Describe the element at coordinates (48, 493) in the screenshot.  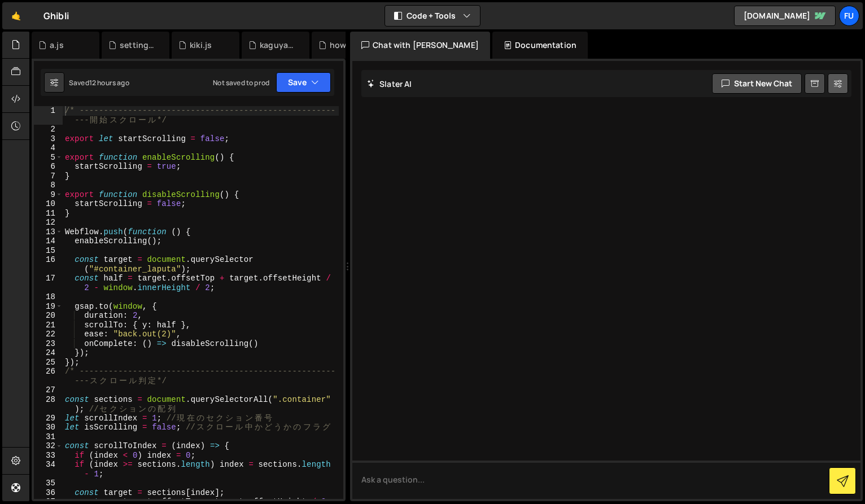
I see `div: 36` at that location.